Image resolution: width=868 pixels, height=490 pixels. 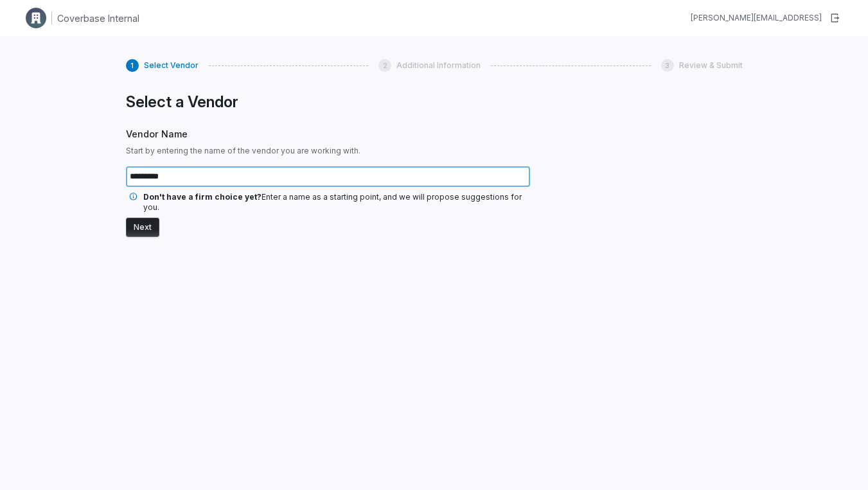 What do you see at coordinates (328, 151) in the screenshot?
I see `span: Start by entering the name of the vendor you are working with.` at bounding box center [328, 151].